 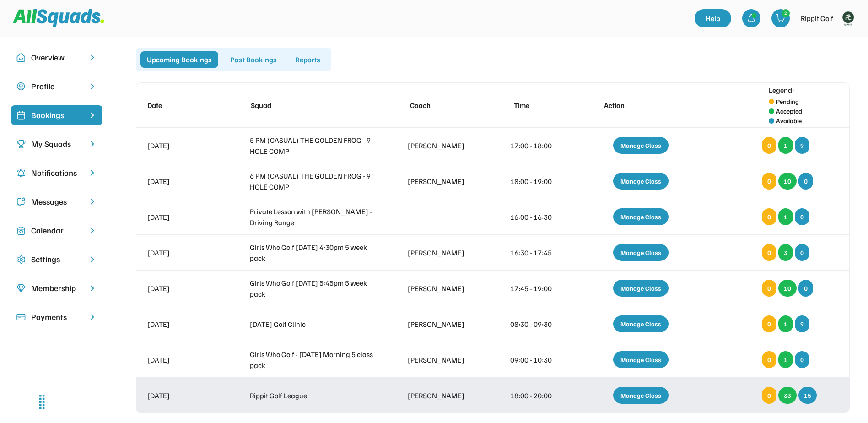 I want to click on a: Help, so click(x=713, y=19).